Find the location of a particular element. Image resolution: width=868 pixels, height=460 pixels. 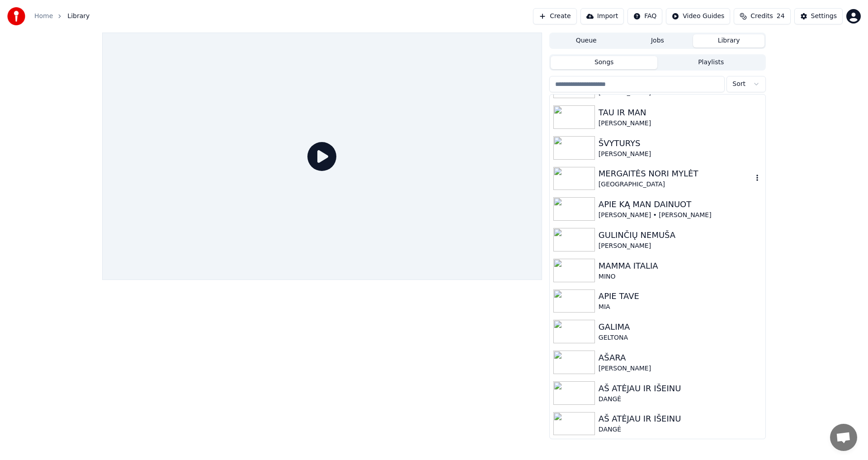

div: Open chat is located at coordinates (844, 437).